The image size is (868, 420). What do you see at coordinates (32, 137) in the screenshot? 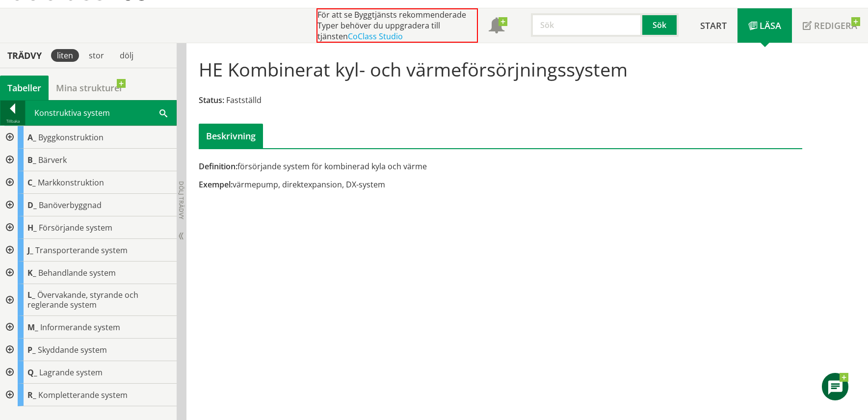
I see `span: A_` at bounding box center [32, 137].